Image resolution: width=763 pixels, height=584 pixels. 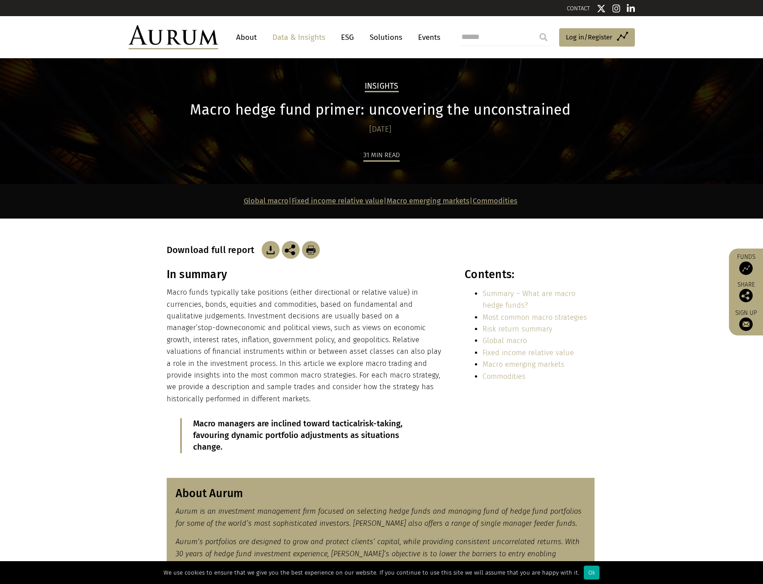 What do you see at coordinates (213, 250) in the screenshot?
I see `h3: Download full report` at bounding box center [213, 250].